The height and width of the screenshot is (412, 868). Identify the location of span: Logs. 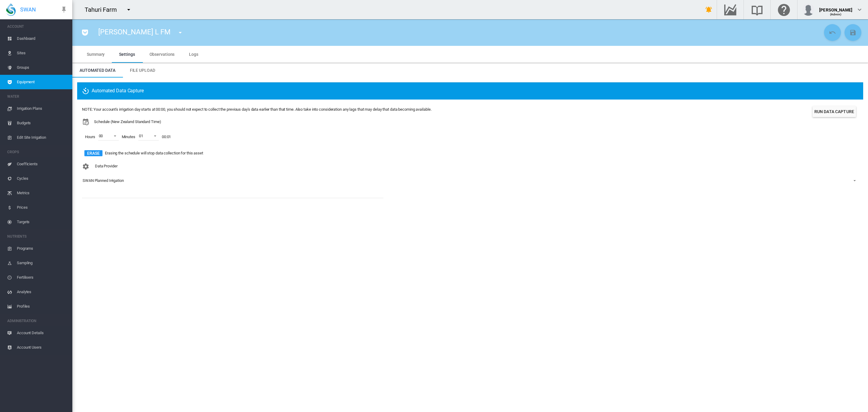
(193, 55).